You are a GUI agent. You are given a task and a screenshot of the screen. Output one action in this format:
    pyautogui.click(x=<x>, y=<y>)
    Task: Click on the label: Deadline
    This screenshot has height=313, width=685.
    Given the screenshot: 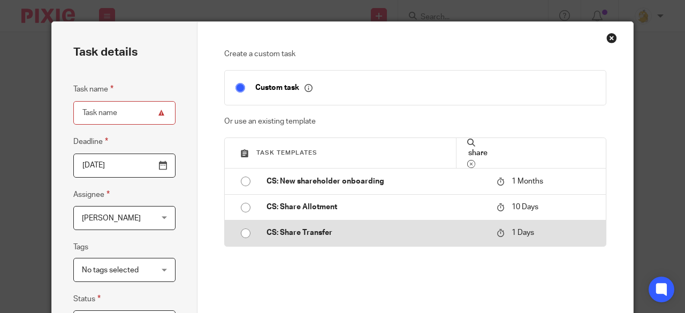 What is the action you would take?
    pyautogui.click(x=90, y=141)
    